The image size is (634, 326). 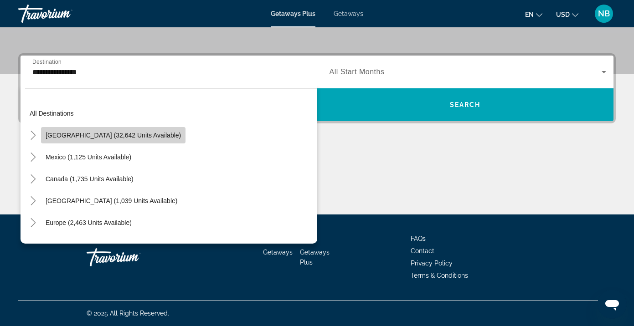 What do you see at coordinates (33, 201) in the screenshot?
I see `button: Toggle Caribbean & Atlantic Islands (1,039 units available)` at bounding box center [33, 201].